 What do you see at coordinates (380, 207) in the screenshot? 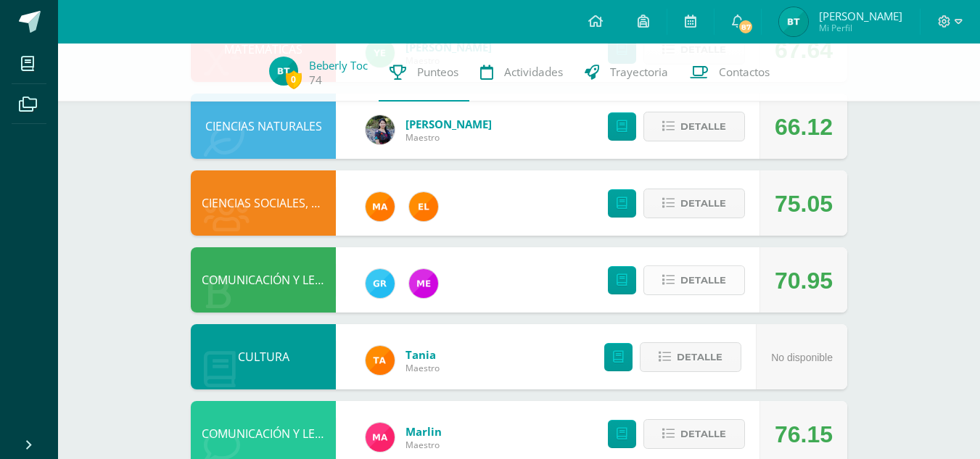
I see `img: 266030d5bbfb4fab9f05b9da2ad38396.png` at bounding box center [380, 207].